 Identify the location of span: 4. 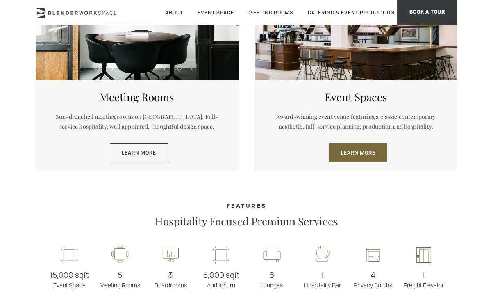
(373, 275).